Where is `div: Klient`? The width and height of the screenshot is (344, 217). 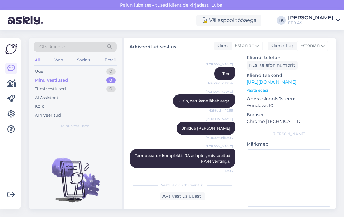
div: Klient is located at coordinates (222, 46).